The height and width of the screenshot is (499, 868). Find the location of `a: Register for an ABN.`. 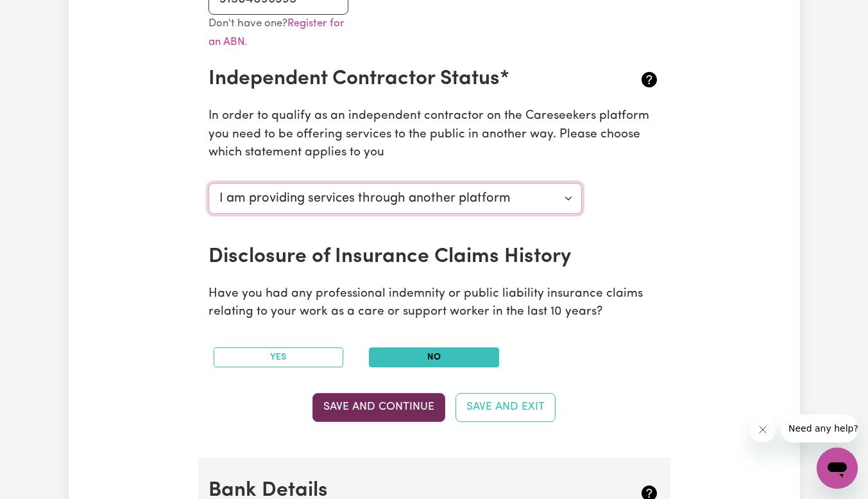

a: Register for an ABN. is located at coordinates (276, 32).